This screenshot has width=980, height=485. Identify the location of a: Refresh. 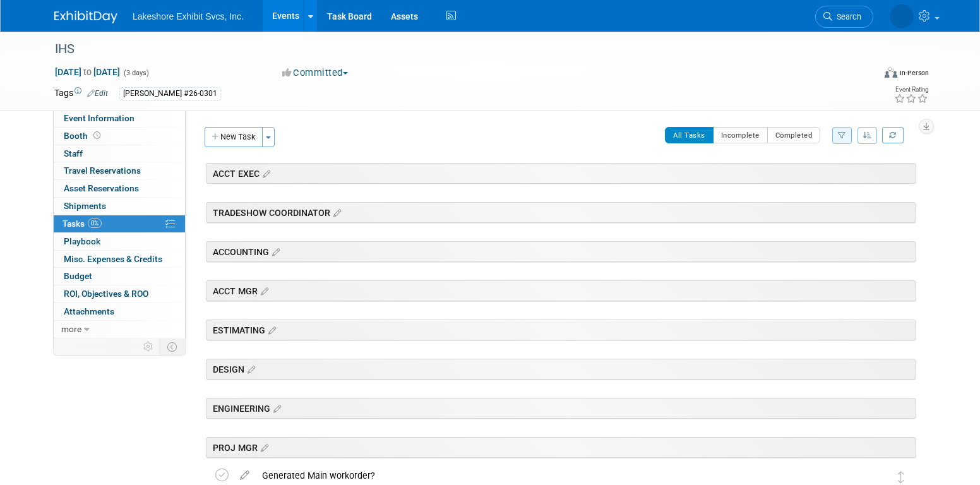
(893, 135).